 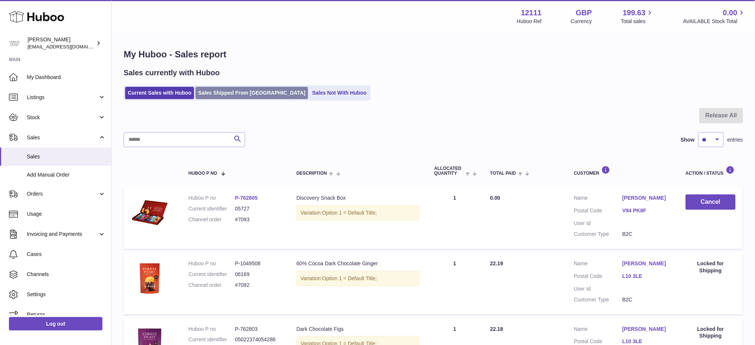 I want to click on dd: 05022374054286, so click(x=258, y=339).